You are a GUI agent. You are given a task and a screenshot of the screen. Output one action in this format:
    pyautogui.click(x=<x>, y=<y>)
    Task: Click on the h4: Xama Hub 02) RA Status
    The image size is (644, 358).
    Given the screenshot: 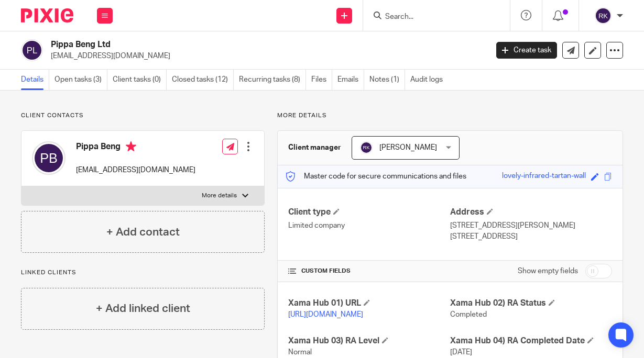 What is the action you would take?
    pyautogui.click(x=531, y=303)
    